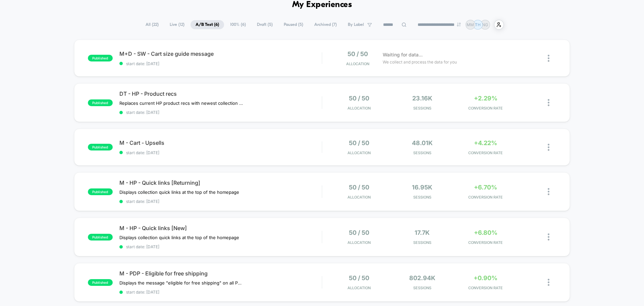  I want to click on span: M - HP - Quick links [New], so click(220, 228).